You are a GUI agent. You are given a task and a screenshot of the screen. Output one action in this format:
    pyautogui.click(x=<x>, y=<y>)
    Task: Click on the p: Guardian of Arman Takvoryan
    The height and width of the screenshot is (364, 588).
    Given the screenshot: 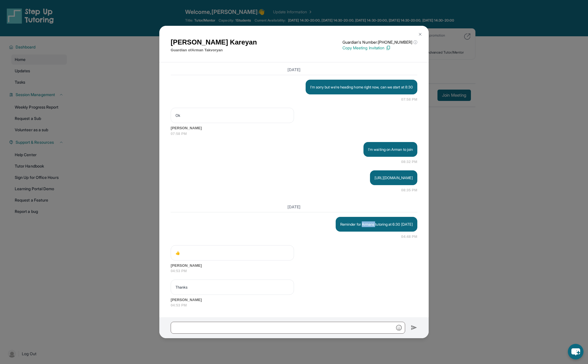 What is the action you would take?
    pyautogui.click(x=214, y=50)
    